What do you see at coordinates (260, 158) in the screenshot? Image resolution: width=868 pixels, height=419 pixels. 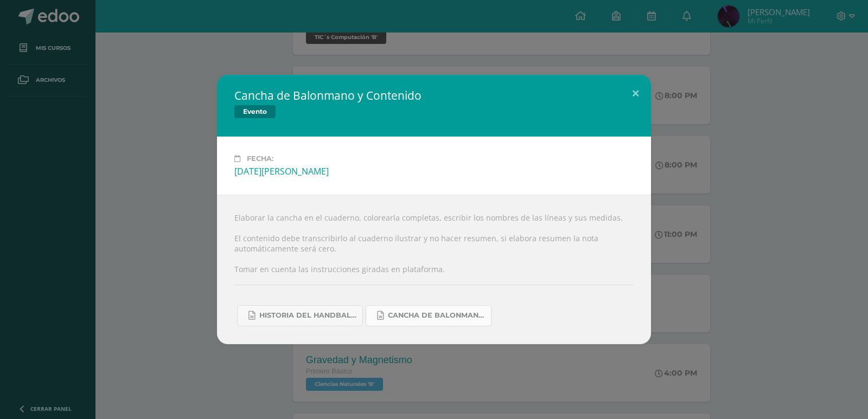 I see `span: Fecha:` at bounding box center [260, 158].